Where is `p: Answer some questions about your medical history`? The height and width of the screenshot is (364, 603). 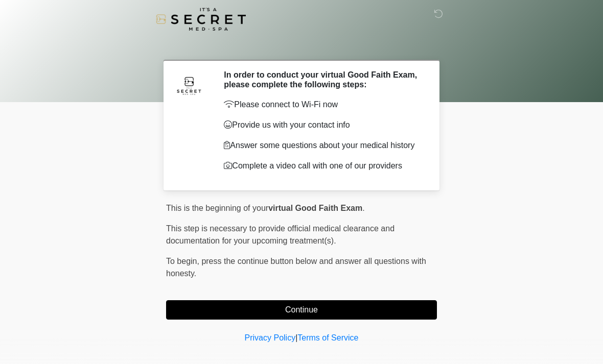 p: Answer some questions about your medical history is located at coordinates (322, 145).